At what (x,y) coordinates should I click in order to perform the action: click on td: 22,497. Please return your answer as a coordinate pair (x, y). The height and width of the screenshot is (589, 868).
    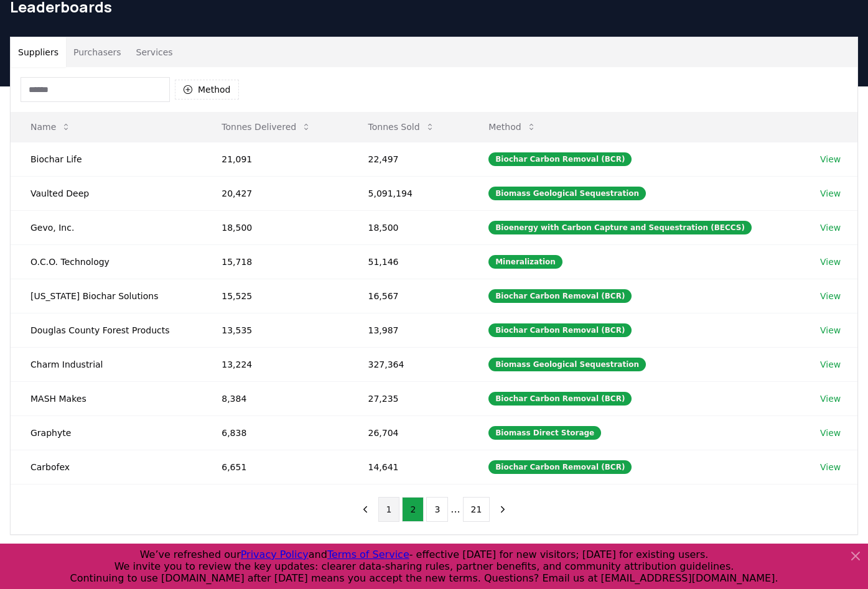
    Looking at the image, I should click on (409, 158).